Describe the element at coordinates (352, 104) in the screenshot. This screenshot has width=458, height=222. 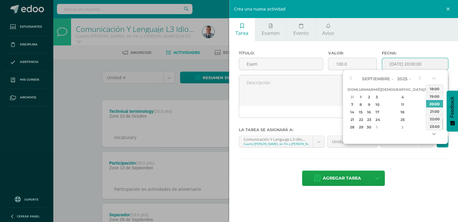
I see `div: 7` at that location.